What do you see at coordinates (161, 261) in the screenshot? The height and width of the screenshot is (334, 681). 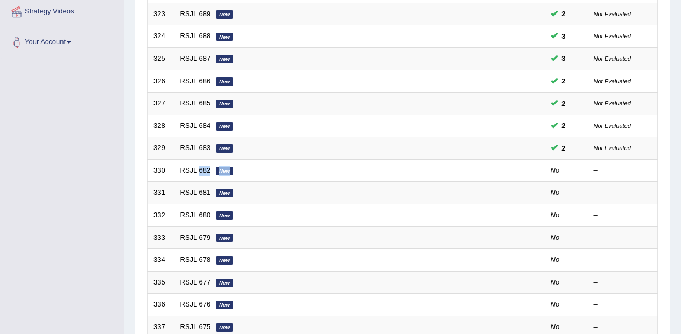 I see `td: 334` at bounding box center [161, 261].